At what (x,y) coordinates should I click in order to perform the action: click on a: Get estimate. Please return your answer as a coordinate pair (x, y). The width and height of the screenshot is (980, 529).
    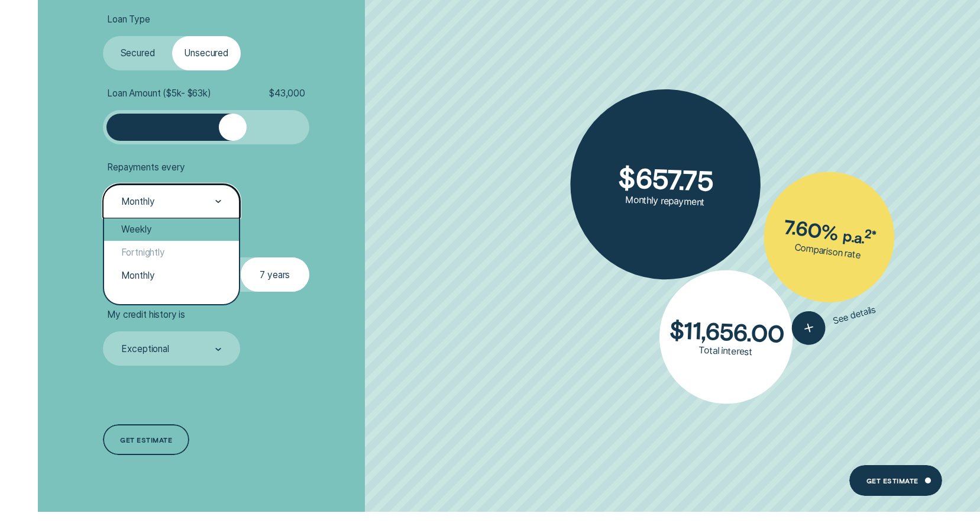
    Looking at the image, I should click on (146, 440).